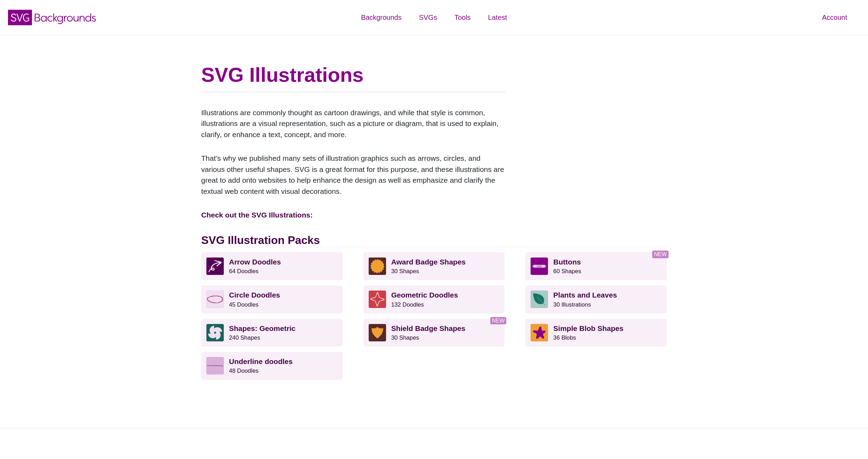  Describe the element at coordinates (596, 299) in the screenshot. I see `a: Plants and Leaves30 Illustrations` at that location.